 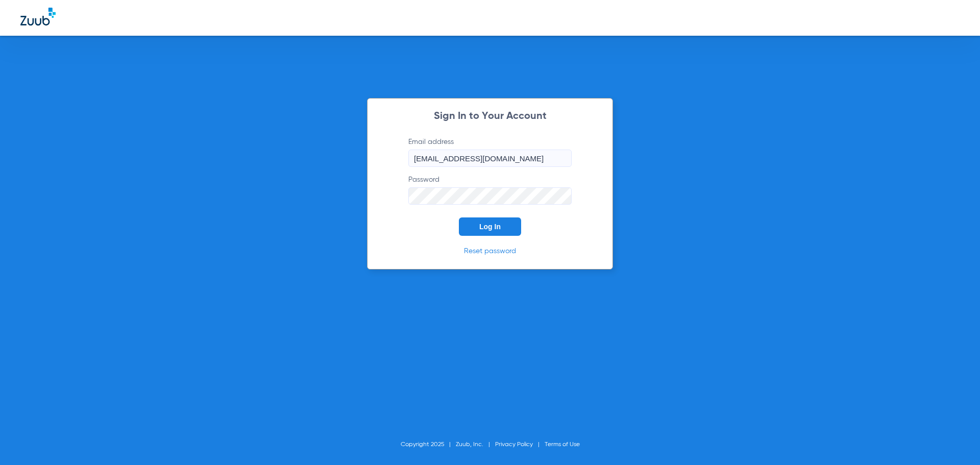 I want to click on button: Log In, so click(x=490, y=227).